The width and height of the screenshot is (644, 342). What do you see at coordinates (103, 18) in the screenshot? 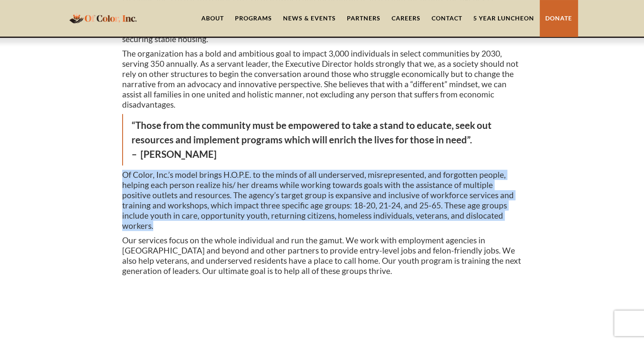
I see `a: home` at bounding box center [103, 18].